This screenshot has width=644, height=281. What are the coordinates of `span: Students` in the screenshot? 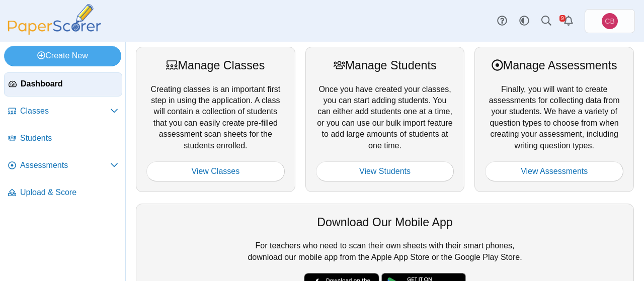 It's located at (69, 138).